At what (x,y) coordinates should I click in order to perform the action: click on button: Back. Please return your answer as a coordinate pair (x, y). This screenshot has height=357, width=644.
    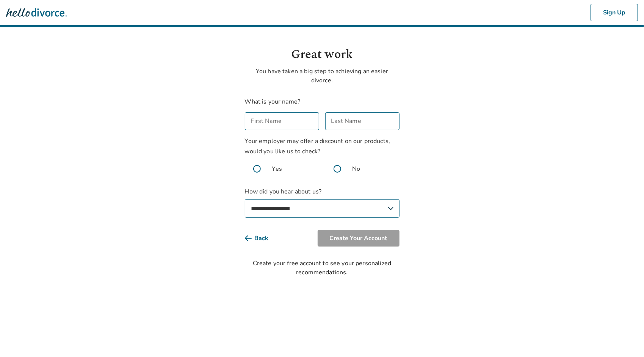
    Looking at the image, I should click on (263, 238).